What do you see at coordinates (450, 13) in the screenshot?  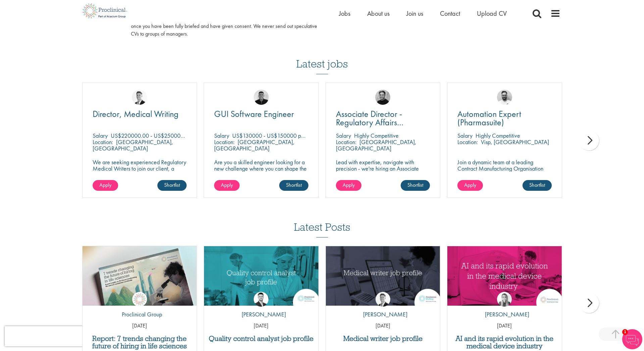 I see `a: Contact` at bounding box center [450, 13].